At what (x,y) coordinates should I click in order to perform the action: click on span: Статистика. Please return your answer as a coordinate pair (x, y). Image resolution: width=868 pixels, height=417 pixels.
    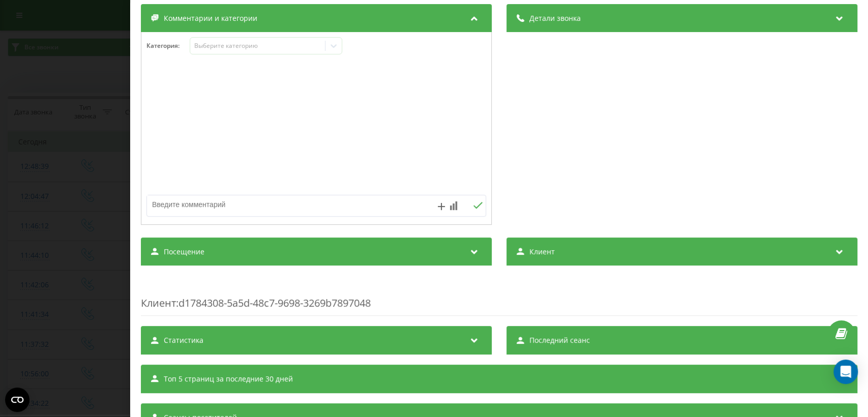
    Looking at the image, I should click on (183, 341).